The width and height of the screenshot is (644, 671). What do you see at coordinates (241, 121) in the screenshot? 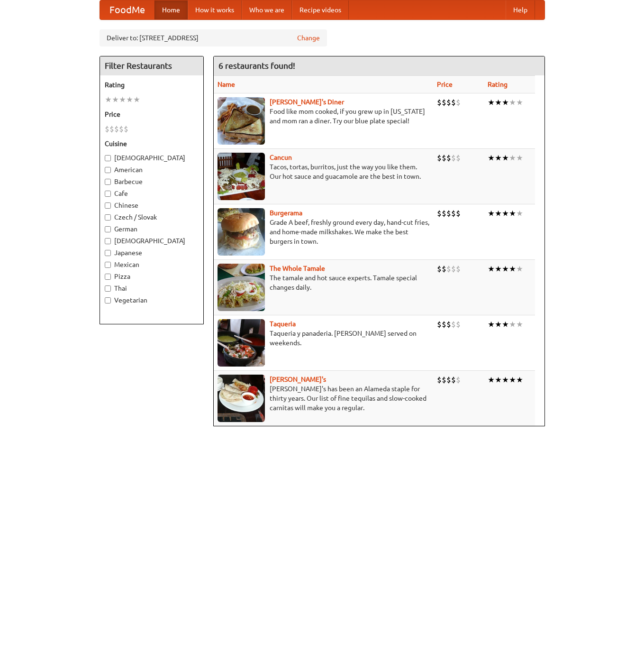
I see `img: sallys.jpg` at bounding box center [241, 121].